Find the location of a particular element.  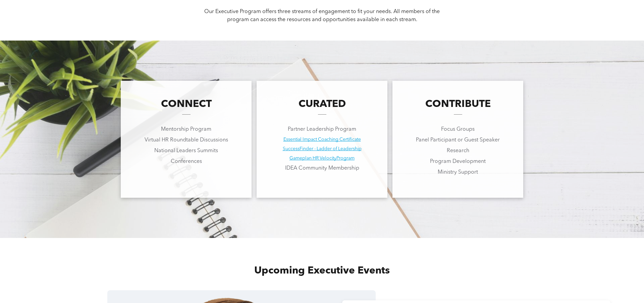

span: Program Development is located at coordinates (458, 161).